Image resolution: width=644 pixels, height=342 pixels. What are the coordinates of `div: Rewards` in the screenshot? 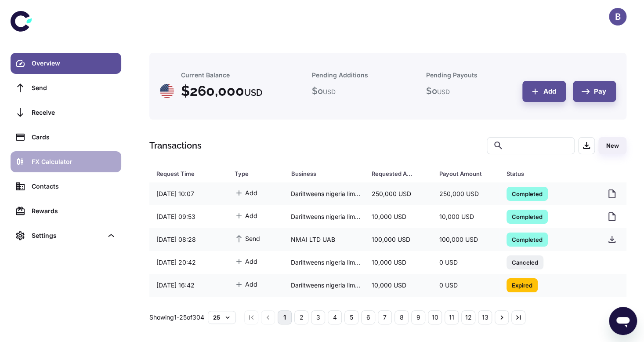 It's located at (74, 211).